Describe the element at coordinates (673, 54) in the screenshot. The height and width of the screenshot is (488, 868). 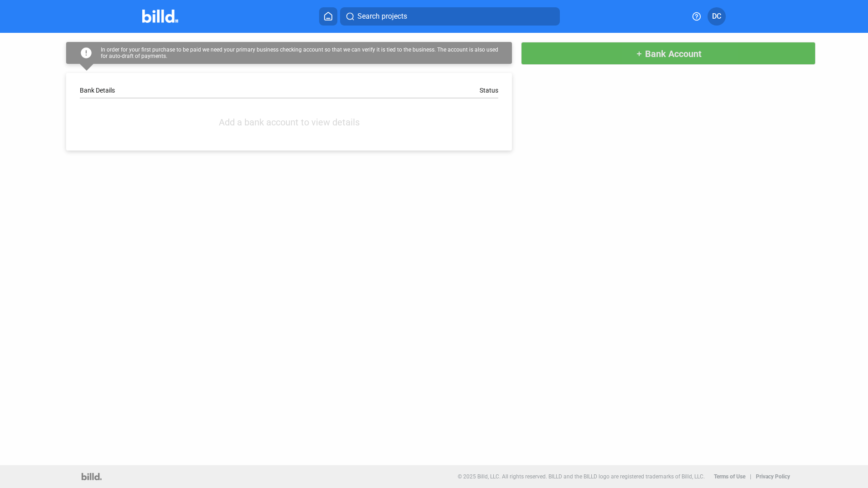
I see `span: Bank Account` at that location.